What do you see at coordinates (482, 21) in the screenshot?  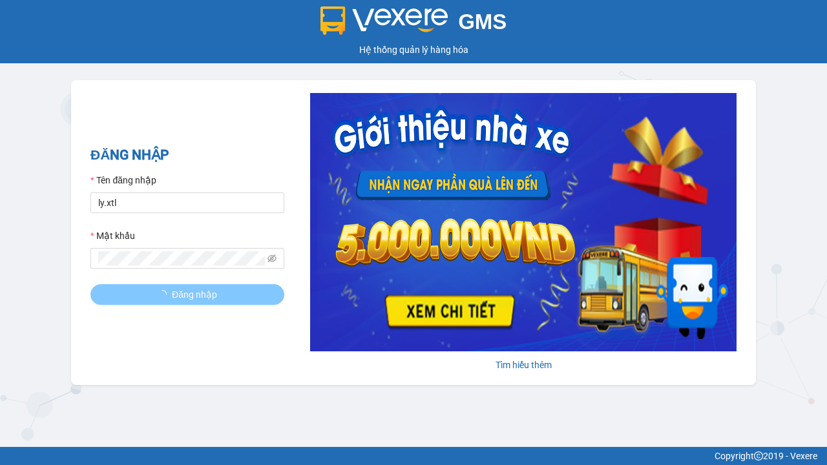 I see `span: GMS` at bounding box center [482, 21].